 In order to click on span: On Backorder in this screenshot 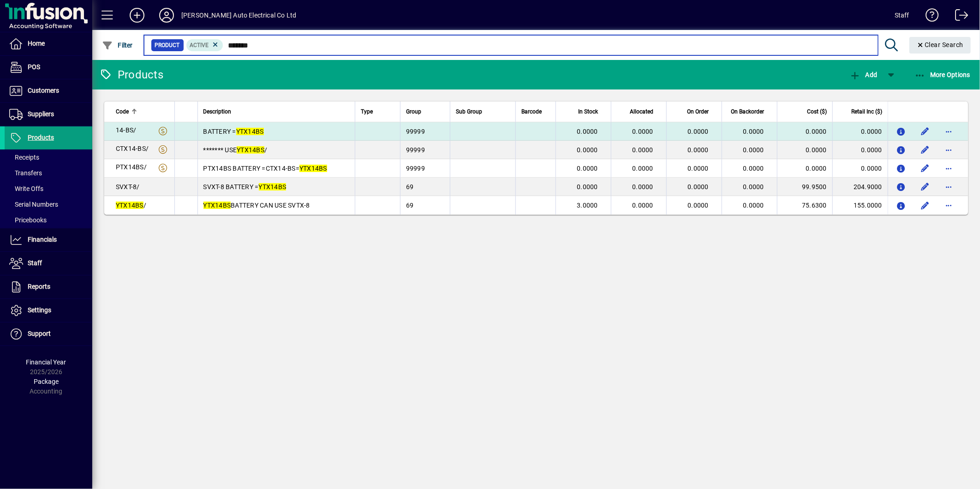, I will do `click(747, 112)`.